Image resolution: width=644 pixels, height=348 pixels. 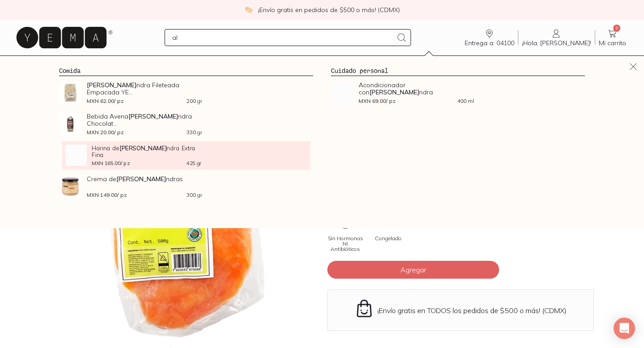 I want to click on img: Harina de Almendra Extra Fina, so click(x=76, y=155).